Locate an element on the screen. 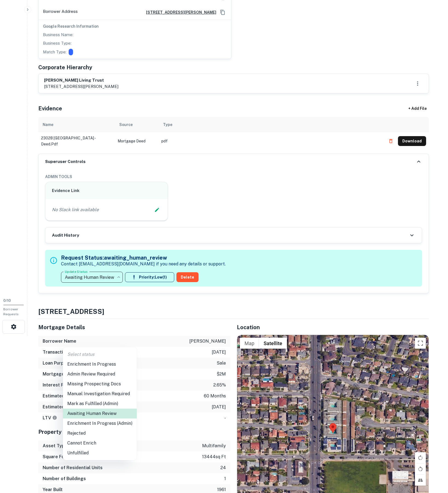 The width and height of the screenshot is (448, 493). li: Enrichment In Progress is located at coordinates (100, 364).